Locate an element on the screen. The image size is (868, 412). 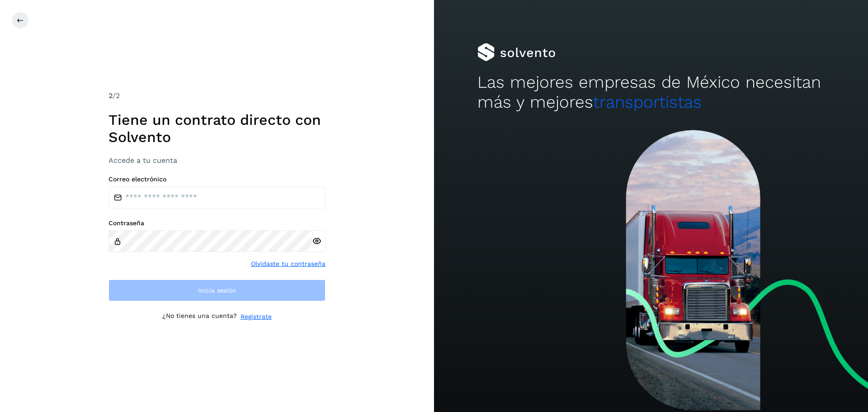
a: Olvidaste tu contraseña is located at coordinates (288, 264).